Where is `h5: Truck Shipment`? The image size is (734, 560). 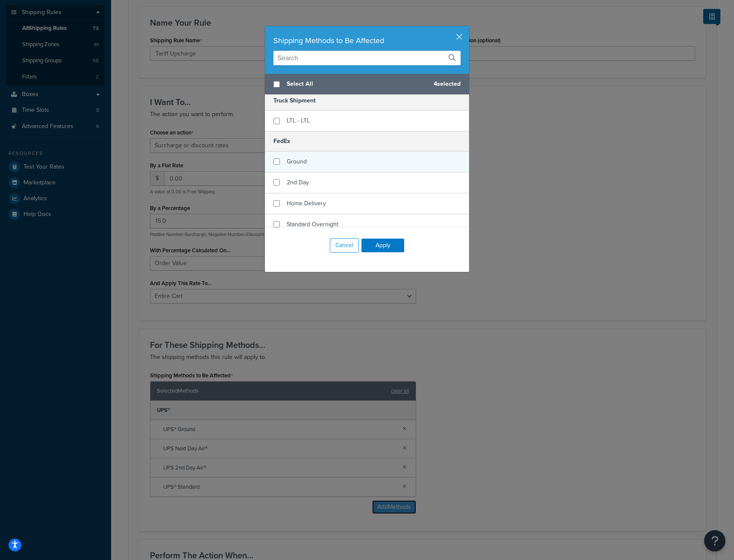 h5: Truck Shipment is located at coordinates (367, 100).